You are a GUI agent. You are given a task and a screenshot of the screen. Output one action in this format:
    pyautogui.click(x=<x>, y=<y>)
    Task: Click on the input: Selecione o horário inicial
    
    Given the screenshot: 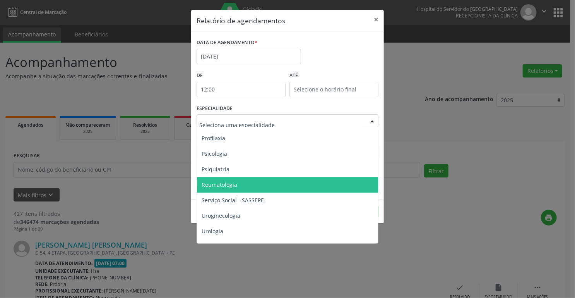 What is the action you would take?
    pyautogui.click(x=241, y=89)
    